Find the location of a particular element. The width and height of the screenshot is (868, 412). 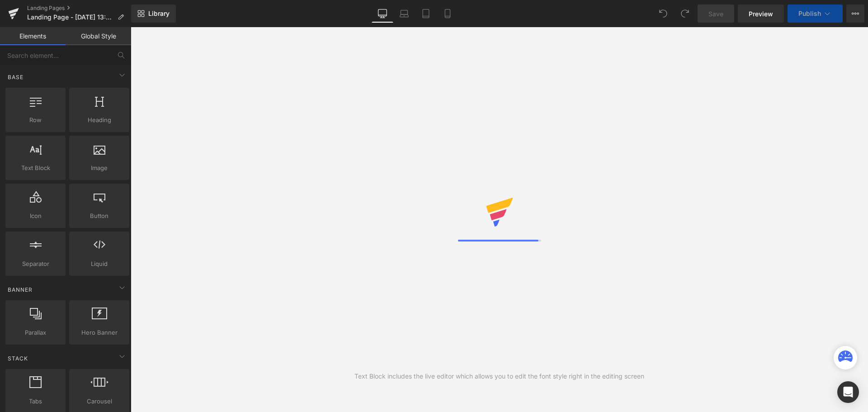

a: Tablet is located at coordinates (426, 13).